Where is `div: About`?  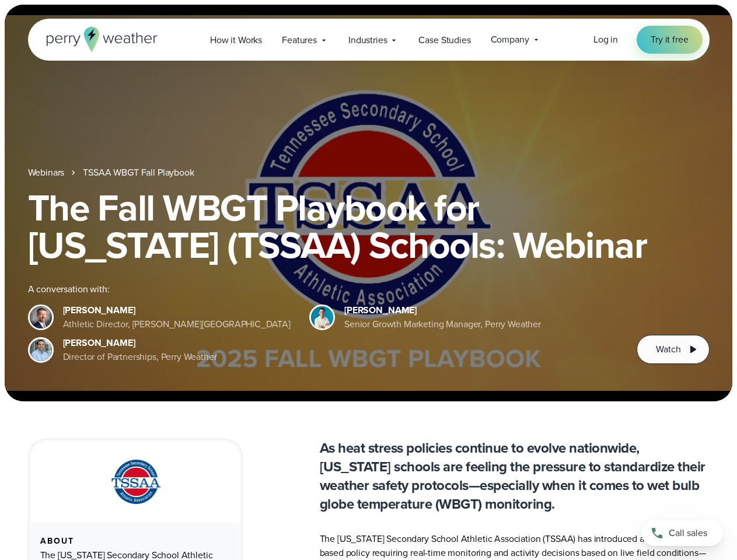
div: About is located at coordinates (135, 541).